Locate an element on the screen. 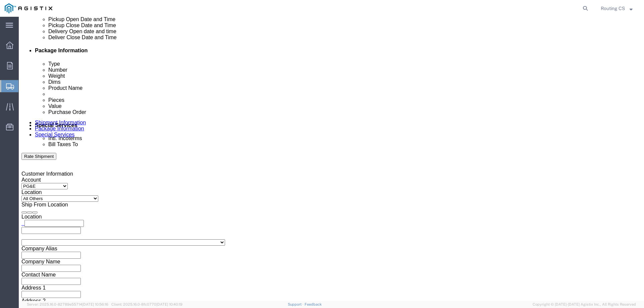  a: Feedback is located at coordinates (313, 304).